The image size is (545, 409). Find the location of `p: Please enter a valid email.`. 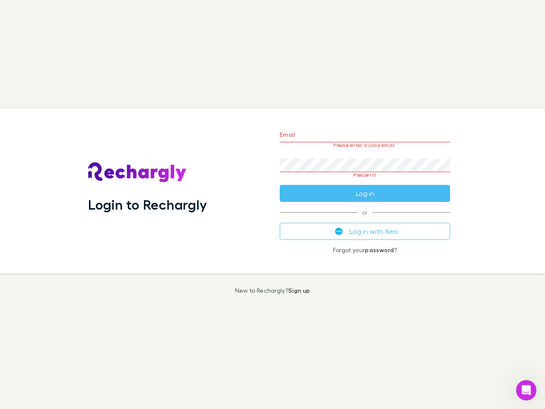

p: Please enter a valid email. is located at coordinates (365, 145).